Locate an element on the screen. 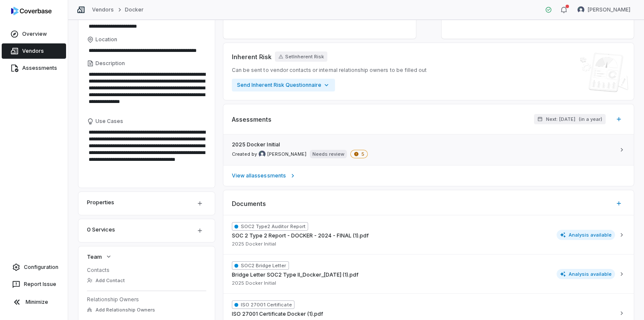  a: Docker is located at coordinates (134, 10).